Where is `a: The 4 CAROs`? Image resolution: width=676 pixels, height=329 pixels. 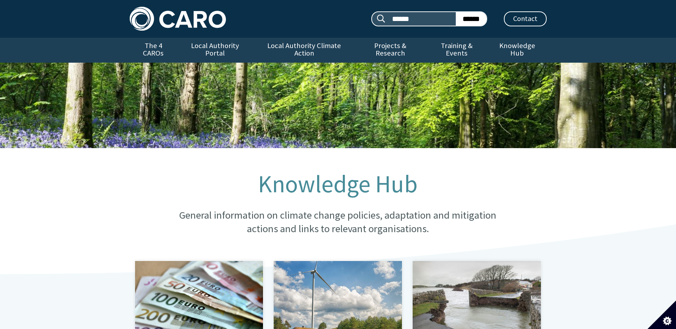 a: The 4 CAROs is located at coordinates (153, 50).